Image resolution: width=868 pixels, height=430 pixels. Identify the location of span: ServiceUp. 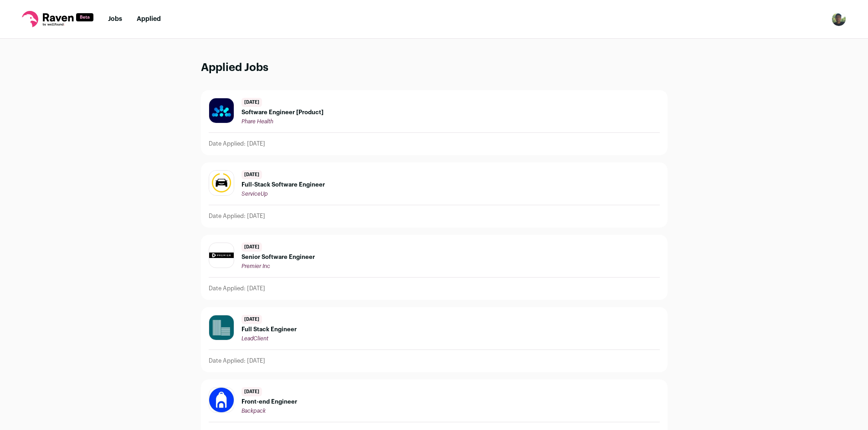
(255, 194).